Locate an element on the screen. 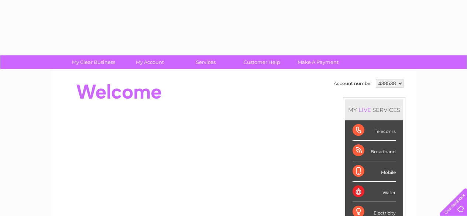 The width and height of the screenshot is (467, 216). a: Services is located at coordinates (205, 62).